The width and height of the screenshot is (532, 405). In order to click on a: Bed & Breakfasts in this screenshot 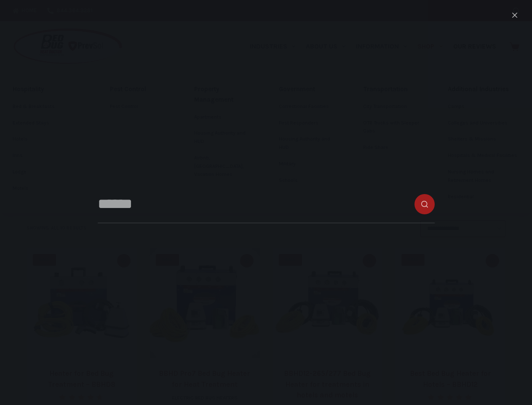, I will do `click(48, 107)`.